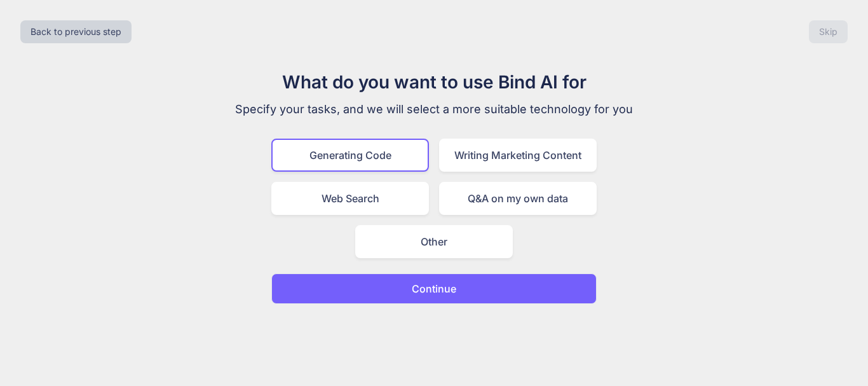 This screenshot has height=386, width=868. Describe the element at coordinates (517, 198) in the screenshot. I see `div: Q&A on my own data` at that location.